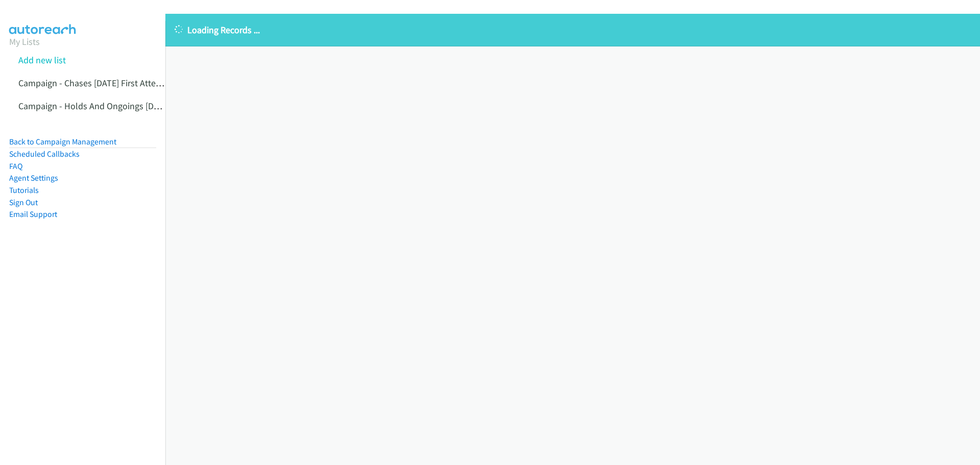 The width and height of the screenshot is (980, 465). Describe the element at coordinates (42, 59) in the screenshot. I see `a: Add new list` at that location.